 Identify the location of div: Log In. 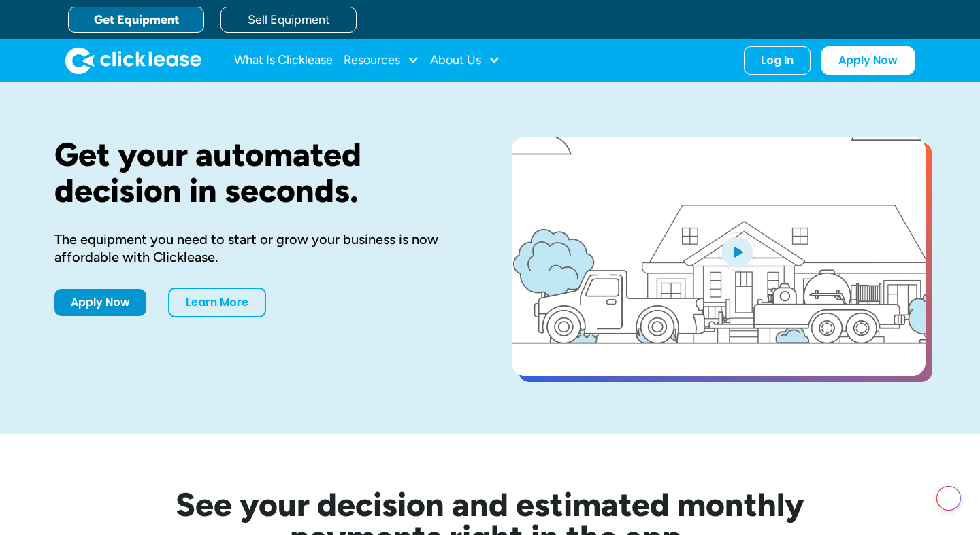
(777, 61).